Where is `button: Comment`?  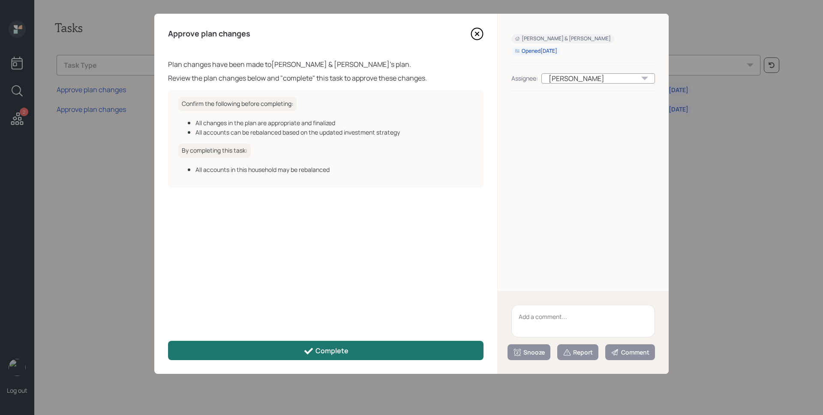 button: Comment is located at coordinates (630, 352).